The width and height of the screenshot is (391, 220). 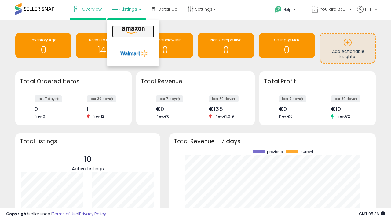 What do you see at coordinates (307, 152) in the screenshot?
I see `span: current` at bounding box center [307, 152].